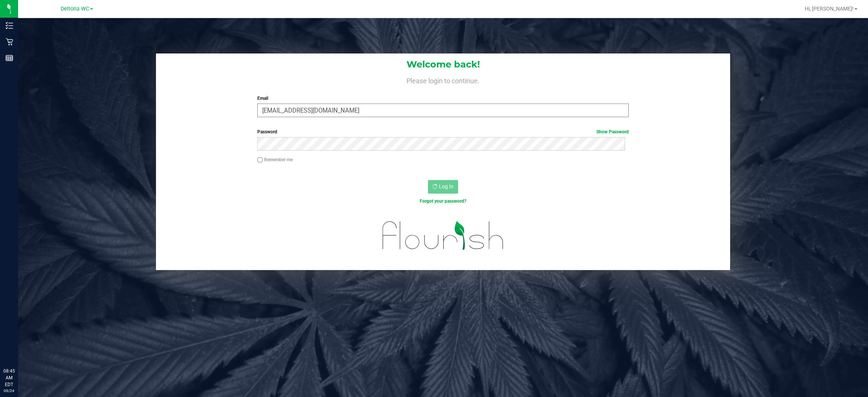 The image size is (868, 397). I want to click on inline-svg: Reports, so click(10, 58).